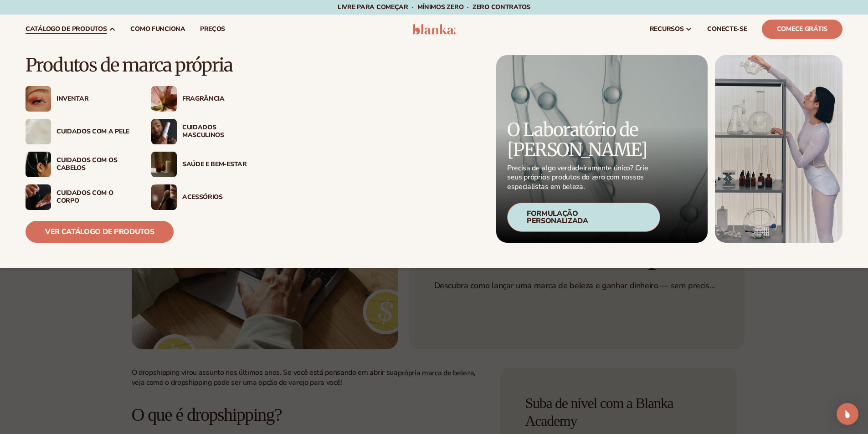  Describe the element at coordinates (727, 28) in the screenshot. I see `font: CONECTE-SE` at that location.